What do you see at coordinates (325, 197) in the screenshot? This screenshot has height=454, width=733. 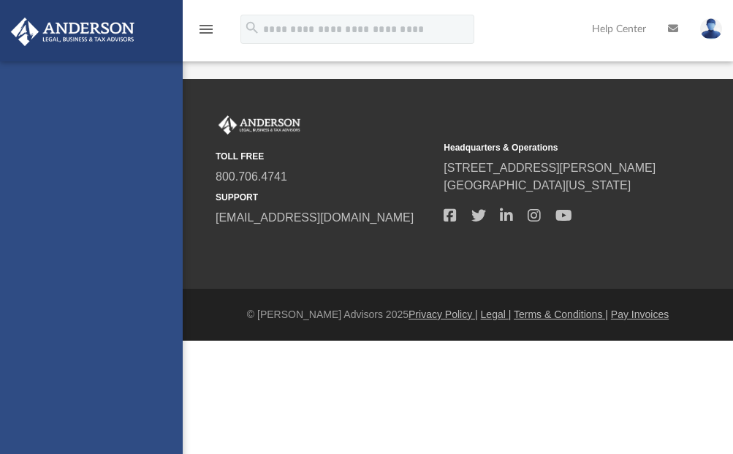 I see `small: SUPPORT` at bounding box center [325, 197].